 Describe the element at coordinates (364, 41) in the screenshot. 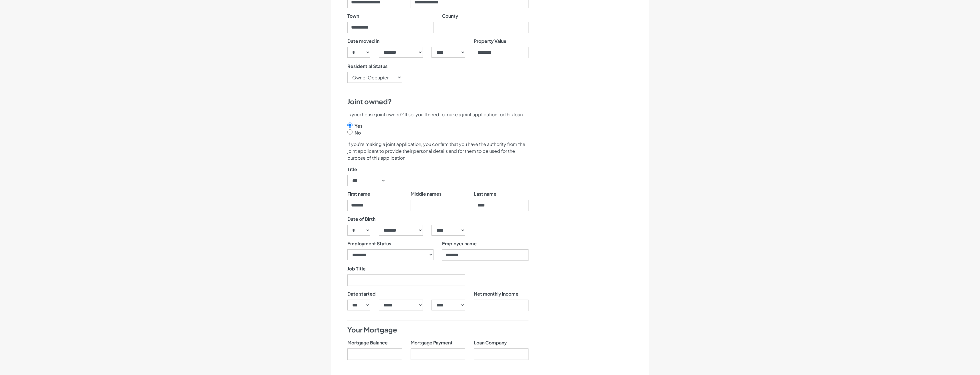

I see `label: Date moved in` at that location.